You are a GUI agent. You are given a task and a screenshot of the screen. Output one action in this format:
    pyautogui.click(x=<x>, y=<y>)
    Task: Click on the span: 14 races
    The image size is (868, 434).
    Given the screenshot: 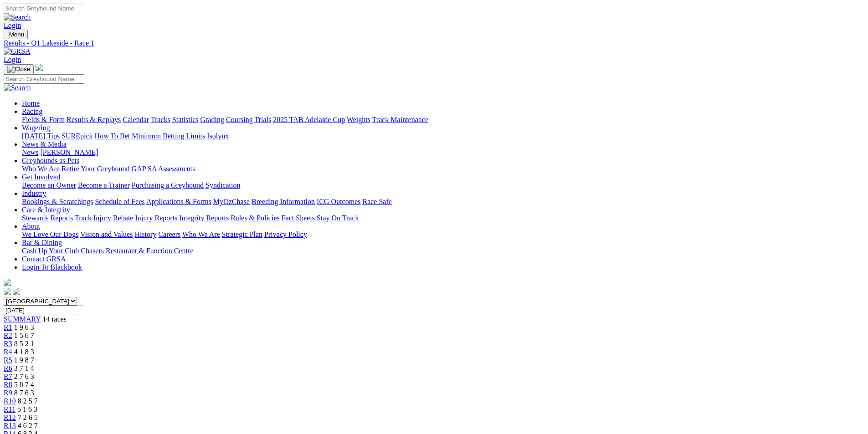 What is the action you would take?
    pyautogui.click(x=54, y=319)
    